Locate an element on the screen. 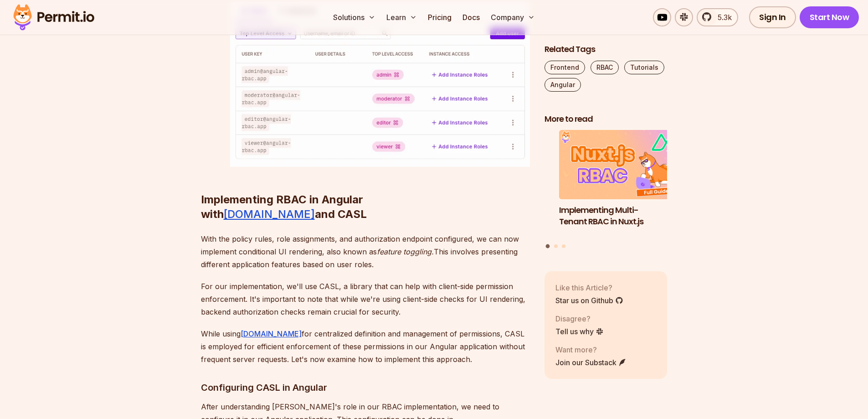  h2: Related Tags is located at coordinates (606, 49).